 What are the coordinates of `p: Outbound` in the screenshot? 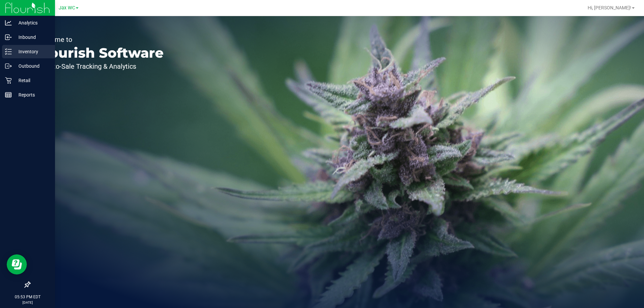 It's located at (32, 66).